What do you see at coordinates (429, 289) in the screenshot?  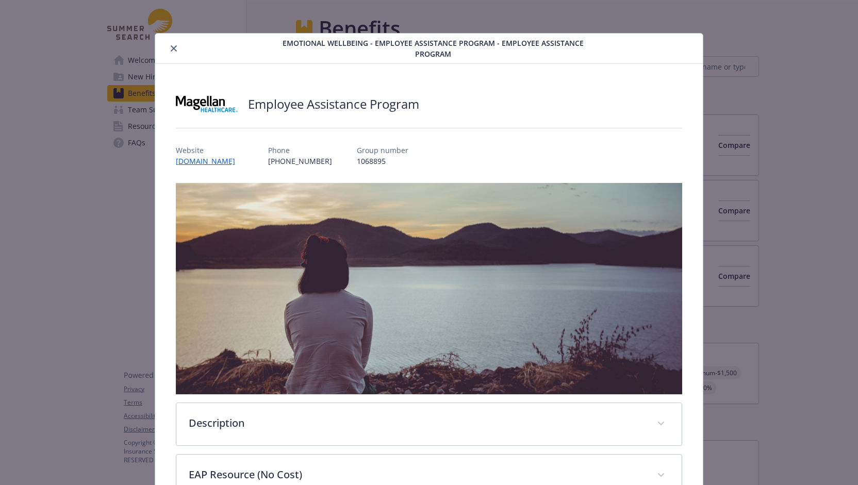 I see `img: banner` at bounding box center [429, 289].